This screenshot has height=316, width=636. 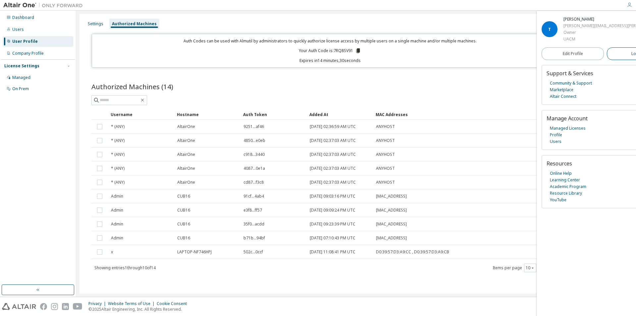 I want to click on img: altair_logo.svg, so click(x=19, y=306).